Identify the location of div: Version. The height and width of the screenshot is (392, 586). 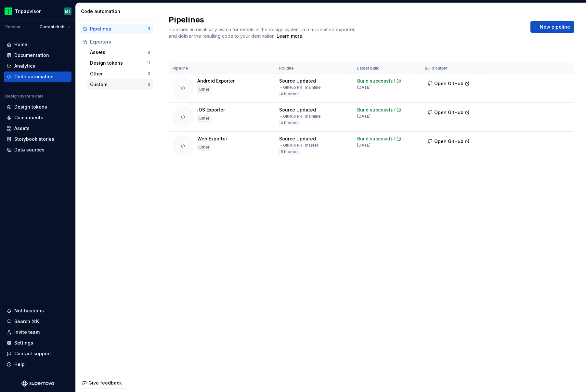
(13, 27).